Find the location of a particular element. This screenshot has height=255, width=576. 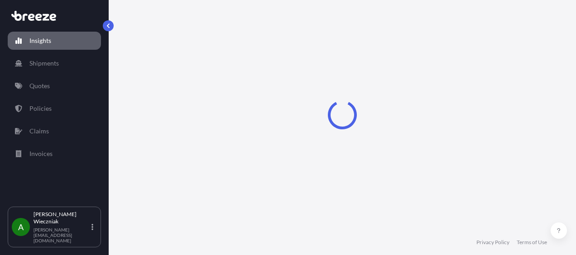

p: Claims is located at coordinates (39, 131).